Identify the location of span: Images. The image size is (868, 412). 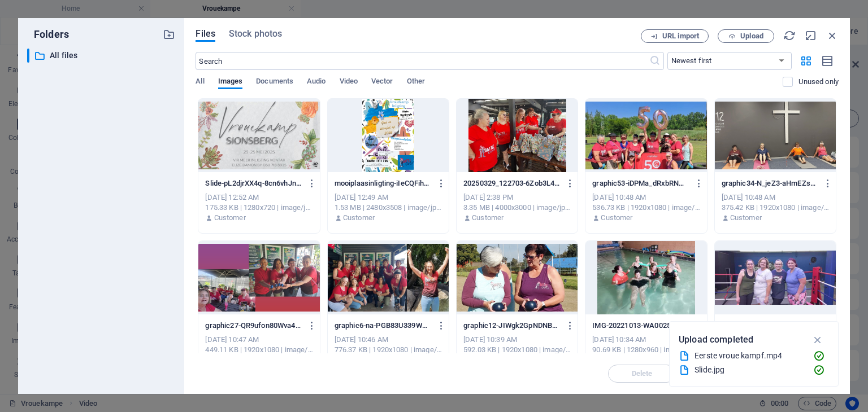
(231, 83).